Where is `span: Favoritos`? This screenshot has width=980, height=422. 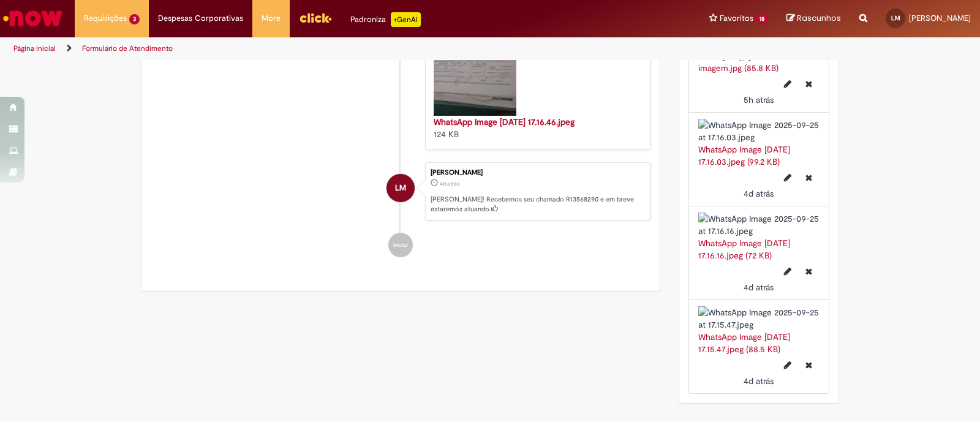 span: Favoritos is located at coordinates (736, 18).